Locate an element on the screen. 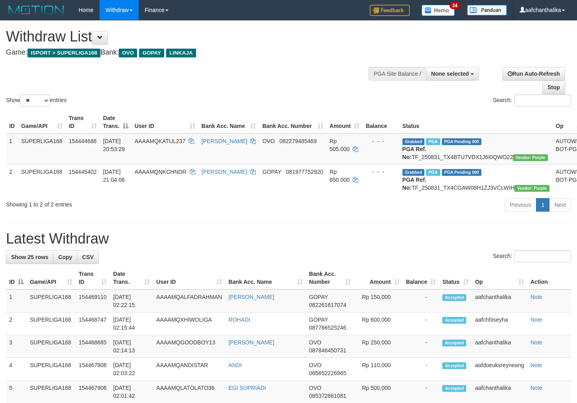 The image size is (577, 403). label: Show entries is located at coordinates (36, 100).